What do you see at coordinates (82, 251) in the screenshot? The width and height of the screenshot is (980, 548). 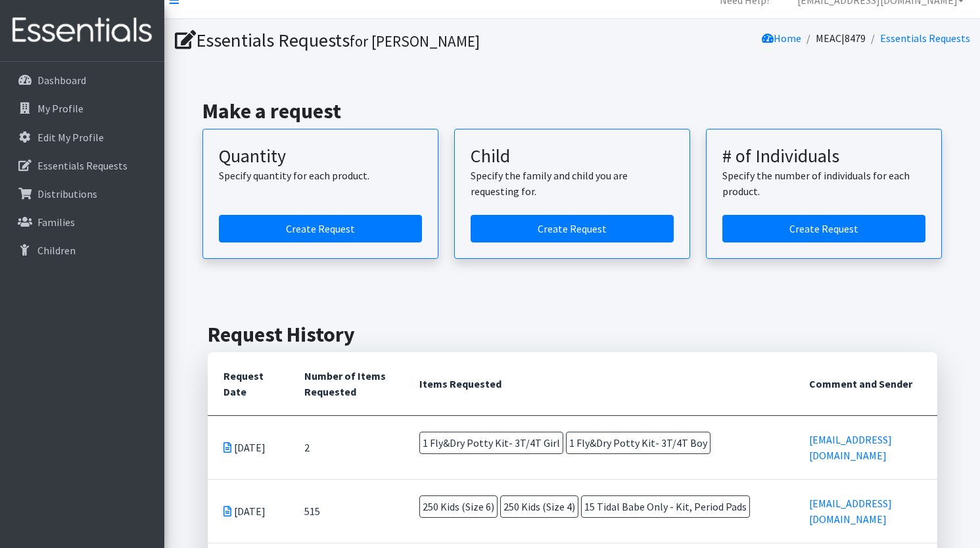 I see `a: Children` at bounding box center [82, 251].